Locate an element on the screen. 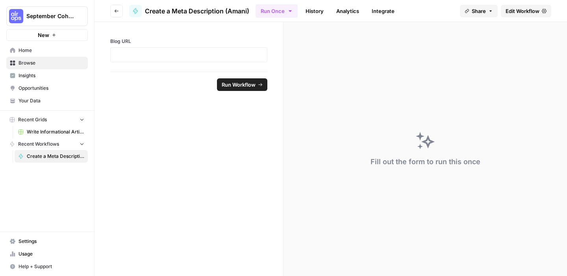 The width and height of the screenshot is (567, 276). a: Browse is located at coordinates (47, 63).